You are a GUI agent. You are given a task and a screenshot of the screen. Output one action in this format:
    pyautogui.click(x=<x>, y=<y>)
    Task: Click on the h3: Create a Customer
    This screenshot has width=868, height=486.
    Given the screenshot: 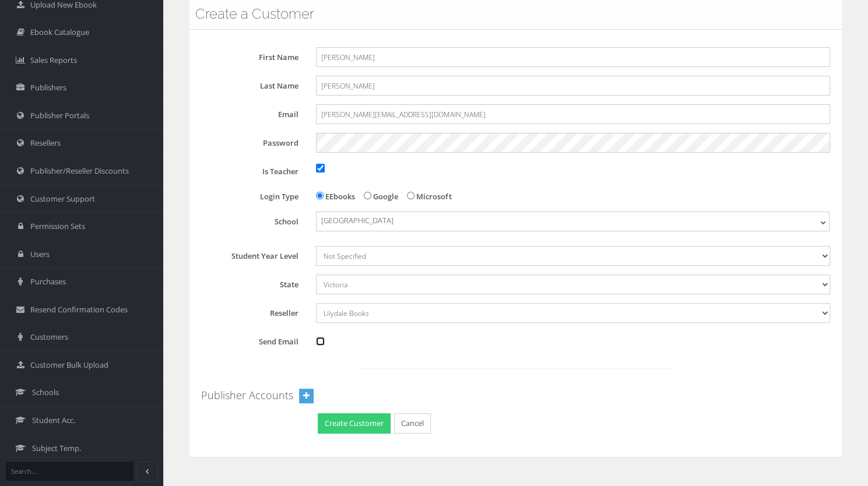 What is the action you would take?
    pyautogui.click(x=515, y=14)
    